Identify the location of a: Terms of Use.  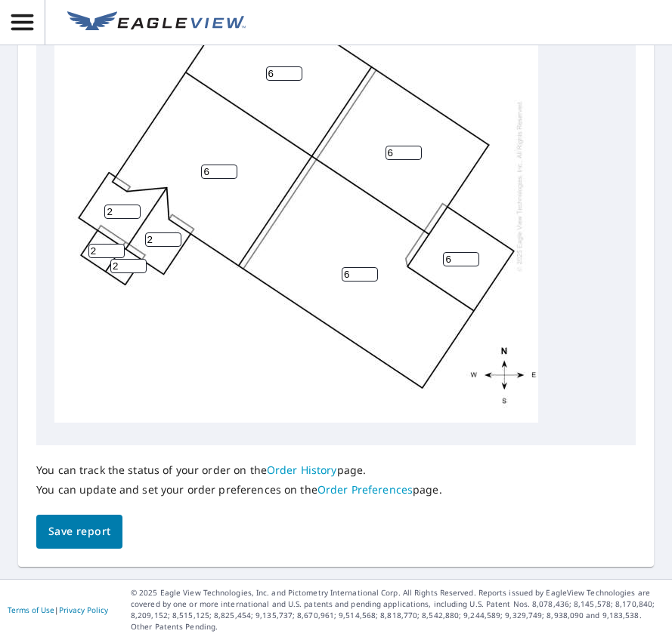
(31, 610).